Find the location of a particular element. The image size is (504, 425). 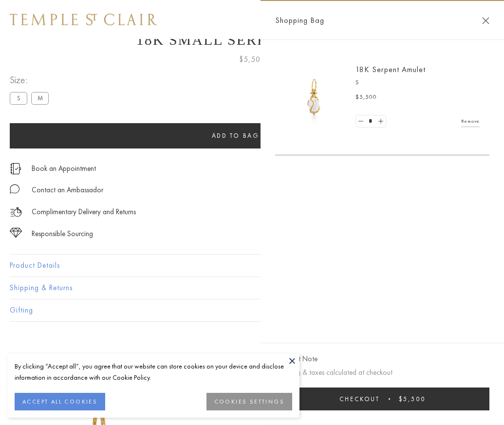

p: Shipping & taxes calculated at checkout is located at coordinates (383, 372).